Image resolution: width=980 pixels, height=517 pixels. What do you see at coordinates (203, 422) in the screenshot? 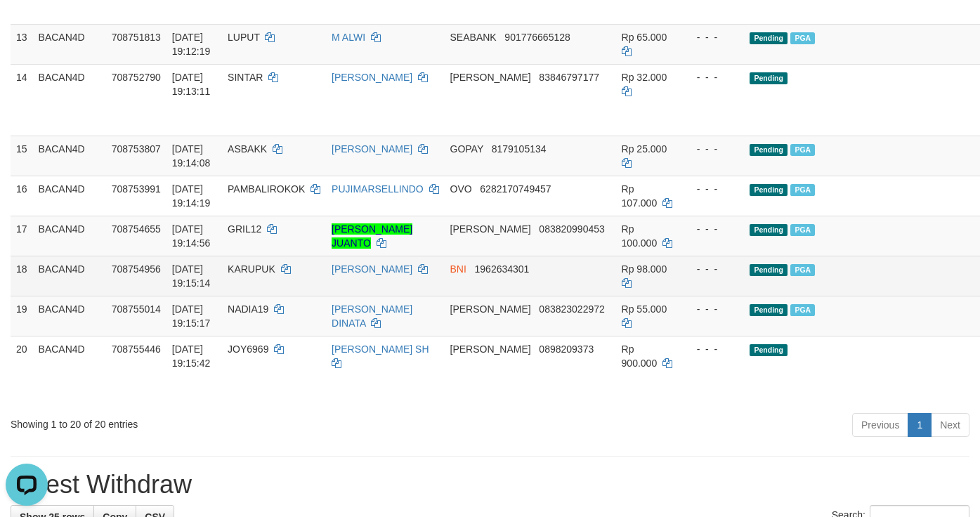
I see `div: Showing 1 to 20 of 20 entries` at bounding box center [203, 422].